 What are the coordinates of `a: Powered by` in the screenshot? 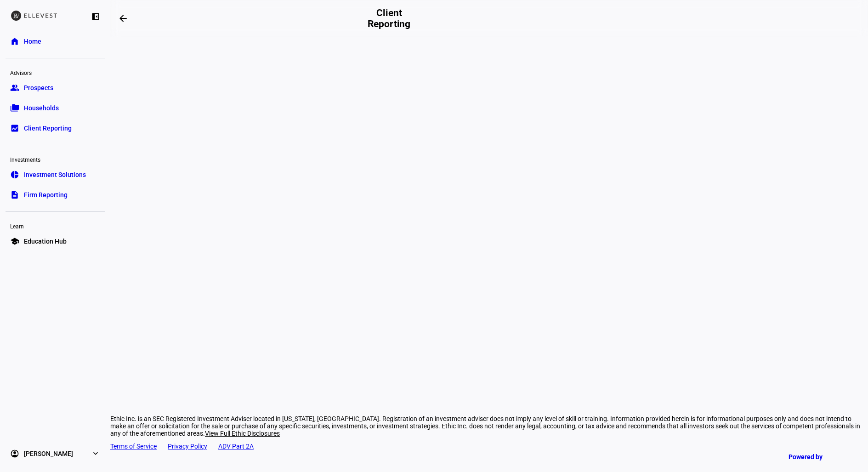 It's located at (819, 456).